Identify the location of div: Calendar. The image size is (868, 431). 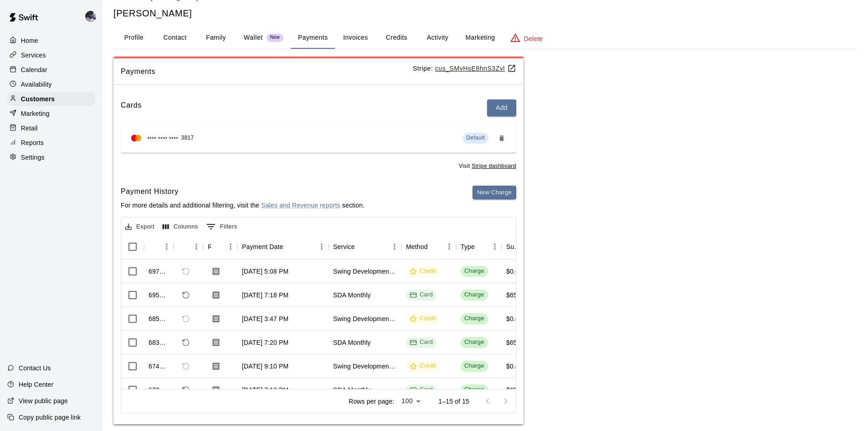
(51, 70).